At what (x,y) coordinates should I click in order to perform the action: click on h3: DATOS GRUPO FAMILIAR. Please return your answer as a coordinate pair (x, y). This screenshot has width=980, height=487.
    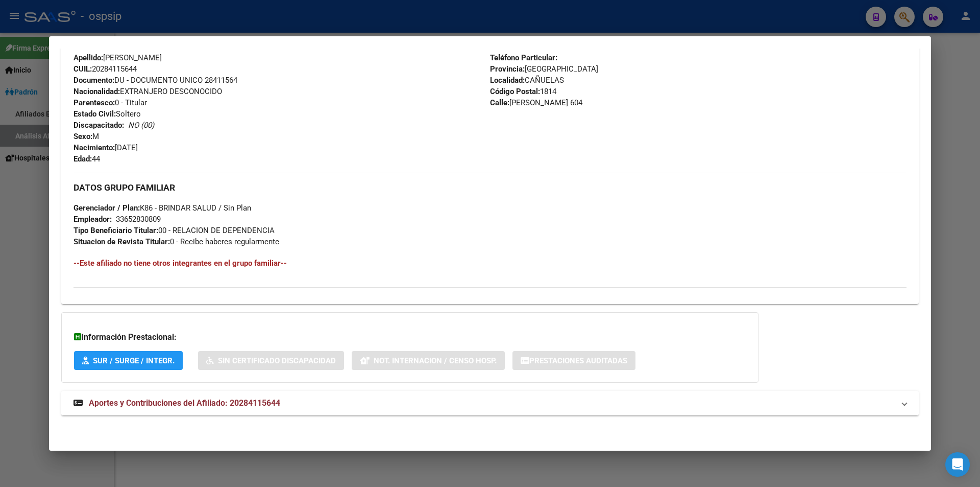
    Looking at the image, I should click on (490, 188).